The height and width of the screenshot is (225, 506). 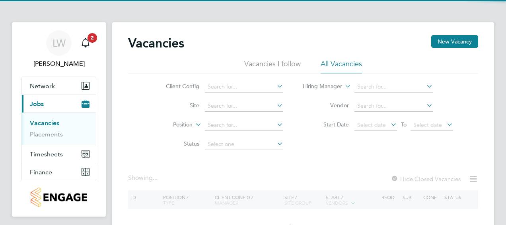 What do you see at coordinates (59, 104) in the screenshot?
I see `button: Jobs` at bounding box center [59, 104].